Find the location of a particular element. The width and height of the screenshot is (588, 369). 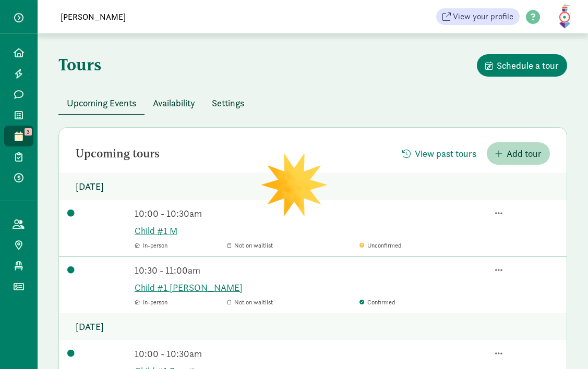

div: Chat Widget is located at coordinates (561, 344).